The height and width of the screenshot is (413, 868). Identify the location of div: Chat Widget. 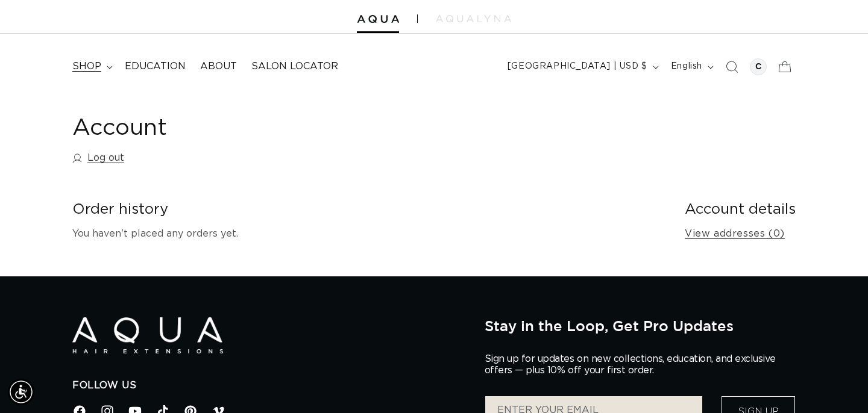
(837, 384).